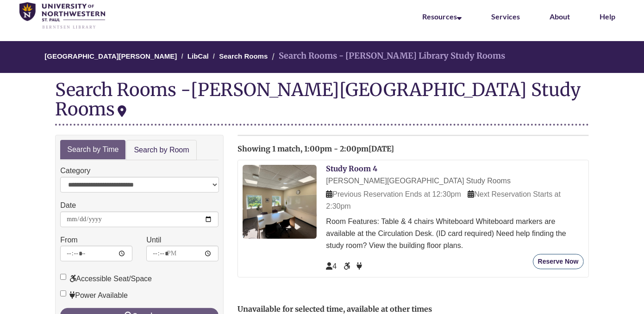 Image resolution: width=644 pixels, height=314 pixels. I want to click on label: Date, so click(68, 206).